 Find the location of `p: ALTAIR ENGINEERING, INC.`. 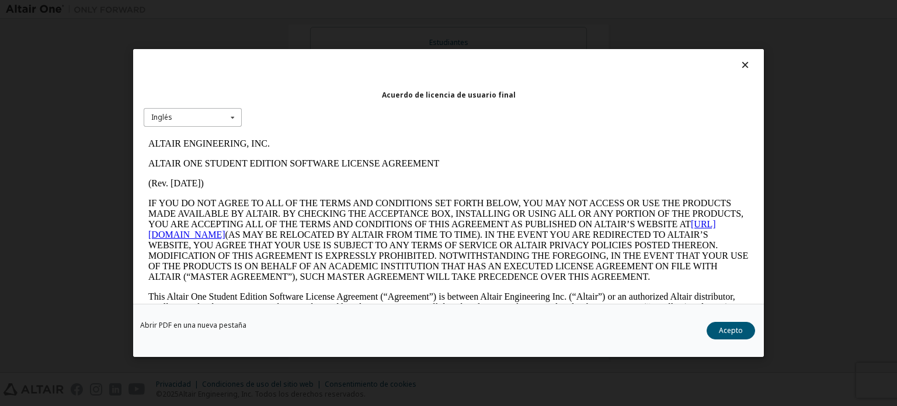

p: ALTAIR ENGINEERING, INC. is located at coordinates (305, 10).